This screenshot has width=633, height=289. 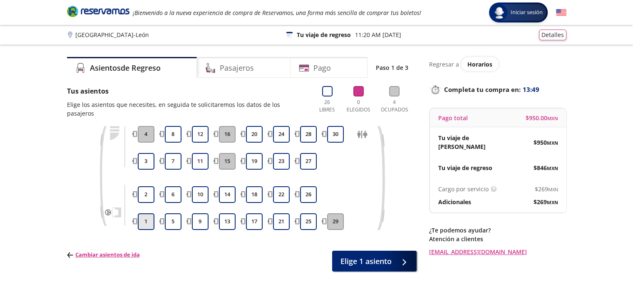 I want to click on button: Elige 1 asiento, so click(x=374, y=261).